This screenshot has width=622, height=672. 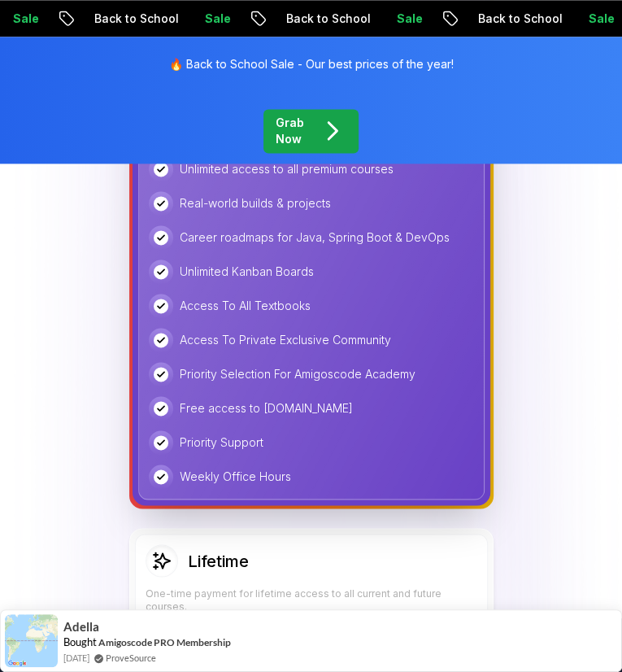 I want to click on p: Priority Support, so click(x=222, y=443).